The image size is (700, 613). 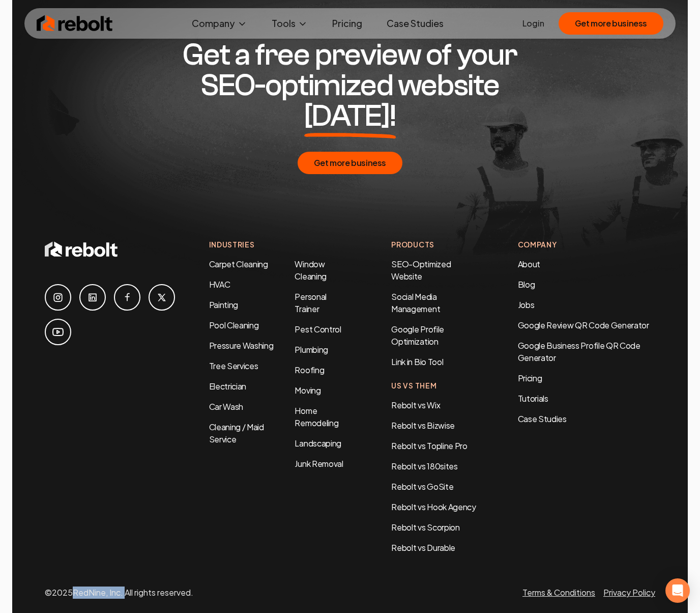 What do you see at coordinates (429, 445) in the screenshot?
I see `a: Rebolt vs Topline Pro` at bounding box center [429, 445].